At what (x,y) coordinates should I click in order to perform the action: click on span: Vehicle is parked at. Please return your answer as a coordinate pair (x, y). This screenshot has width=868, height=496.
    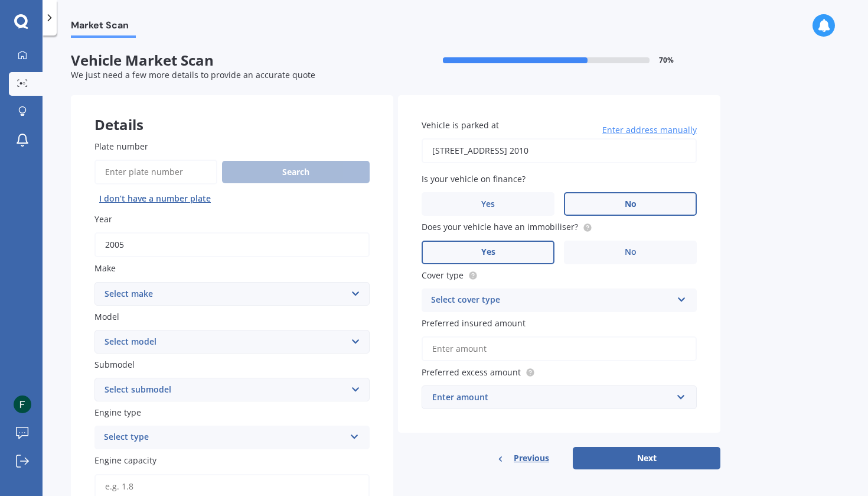
    Looking at the image, I should click on (460, 125).